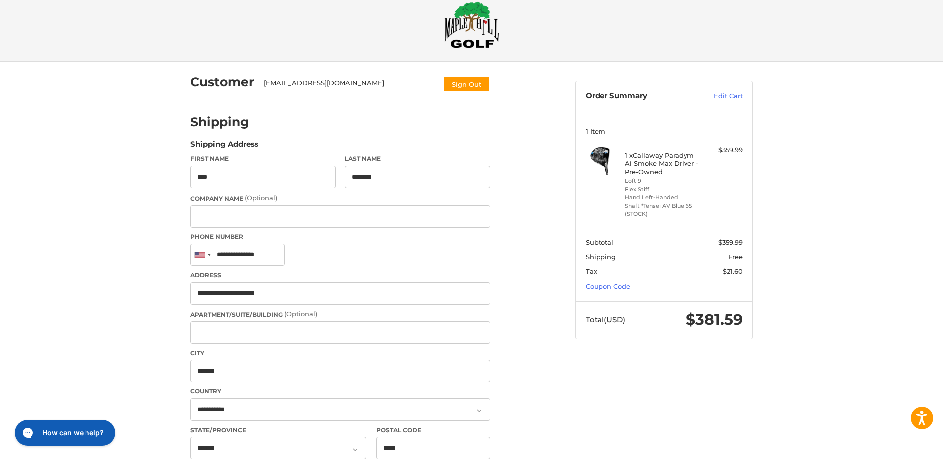 The image size is (943, 459). What do you see at coordinates (340, 392) in the screenshot?
I see `label: Country` at bounding box center [340, 392].